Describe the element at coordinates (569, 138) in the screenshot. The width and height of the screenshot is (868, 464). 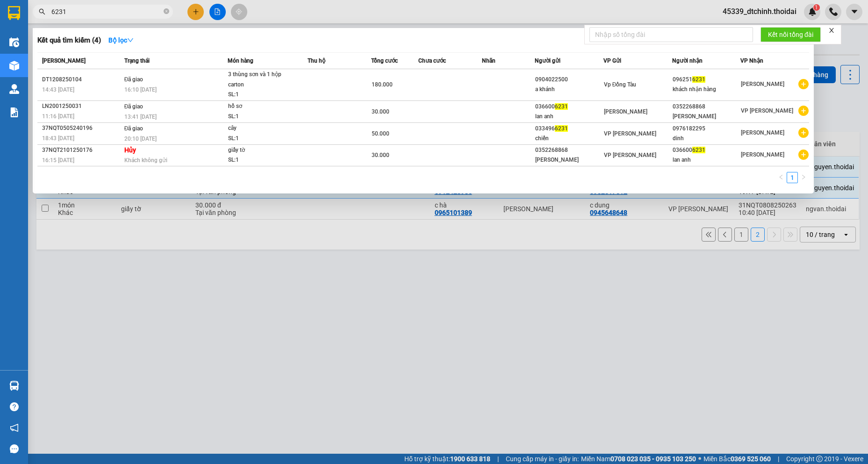
I see `div: chiến` at that location.